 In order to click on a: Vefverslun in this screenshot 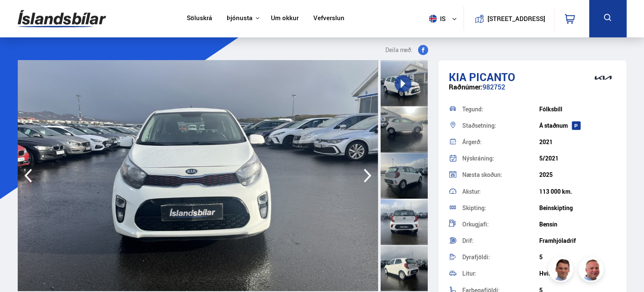, I will do `click(329, 19)`.